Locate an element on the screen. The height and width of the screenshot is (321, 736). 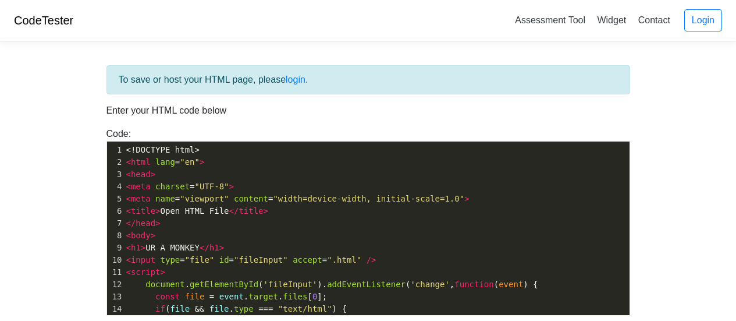
span: "fileInput" is located at coordinates (261, 260).